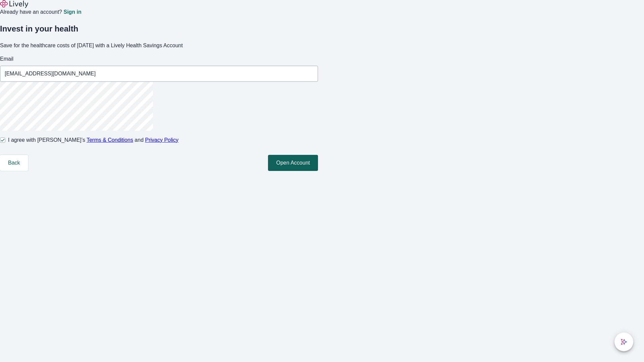 This screenshot has width=644, height=362. I want to click on div: Sign in, so click(72, 12).